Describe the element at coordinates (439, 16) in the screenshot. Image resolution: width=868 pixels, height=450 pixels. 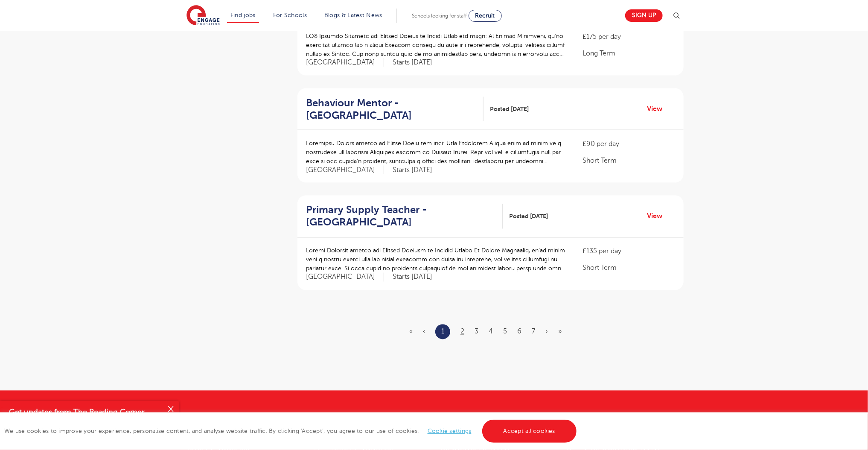
I see `span: Schools looking for staff` at that location.